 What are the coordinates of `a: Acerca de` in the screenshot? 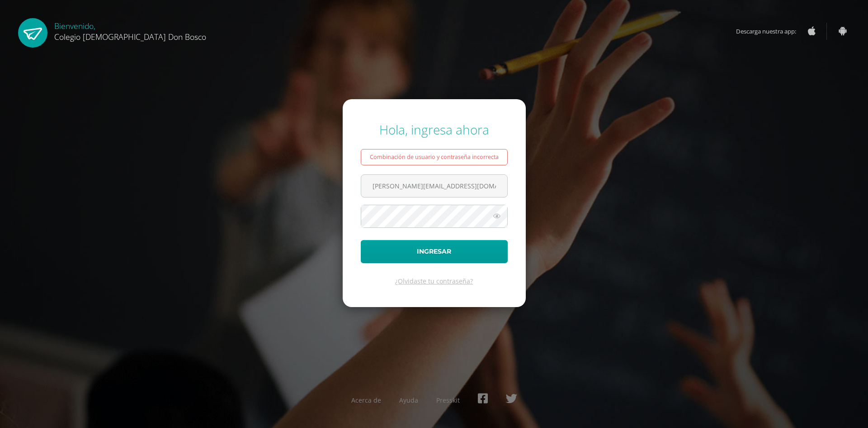 It's located at (367, 400).